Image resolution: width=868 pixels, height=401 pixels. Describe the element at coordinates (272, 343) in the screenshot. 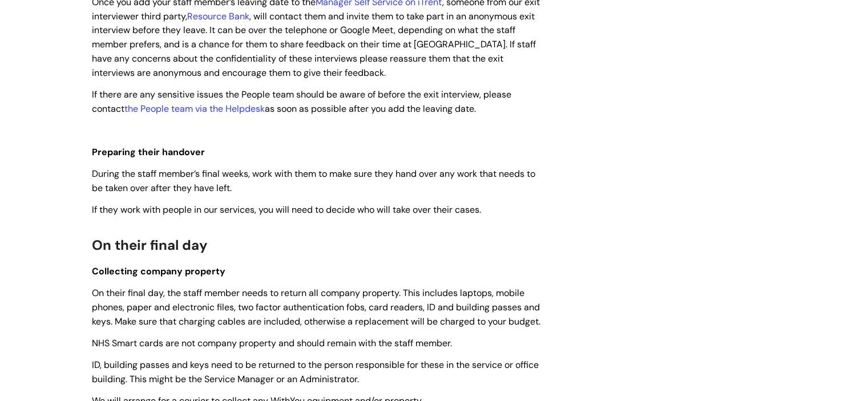

I see `span: NHS Smart cards are not company property and should remain with the staff member.` at that location.